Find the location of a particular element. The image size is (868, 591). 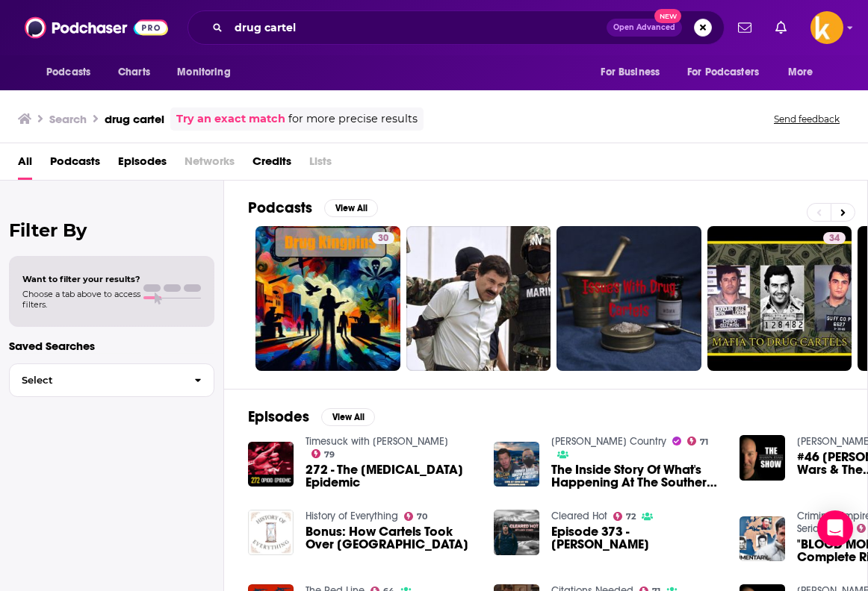

span: Networks is located at coordinates (209, 164).